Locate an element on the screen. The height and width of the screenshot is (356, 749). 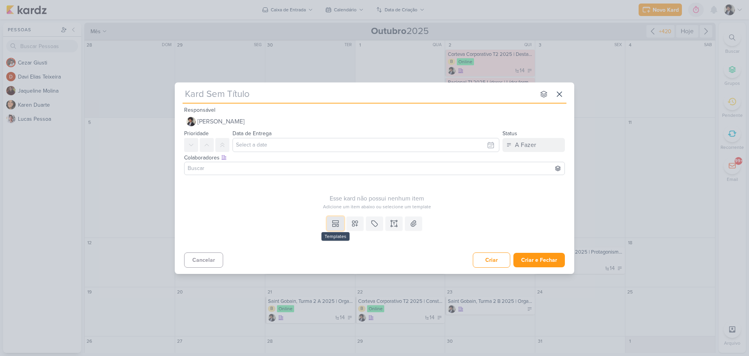
div: Adicione um item abaixo ou selecione um template is located at coordinates (377, 206).